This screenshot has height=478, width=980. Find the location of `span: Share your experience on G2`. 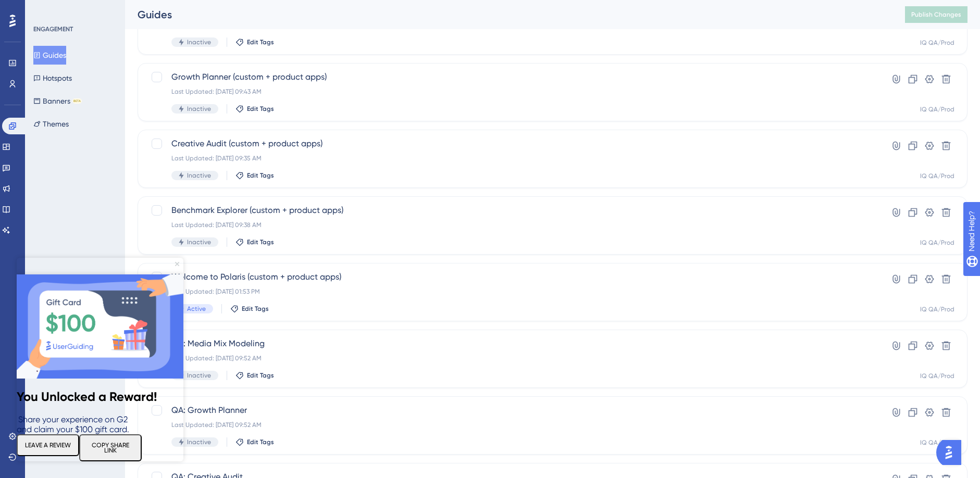

span: Share your experience on G2 is located at coordinates (56, 162).